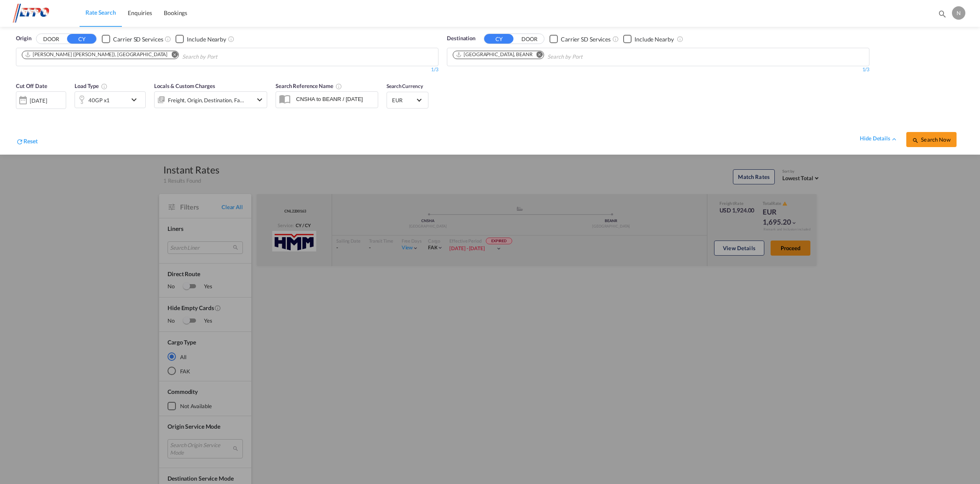  What do you see at coordinates (335, 99) in the screenshot?
I see `input: Search Reference Name` at bounding box center [335, 99].